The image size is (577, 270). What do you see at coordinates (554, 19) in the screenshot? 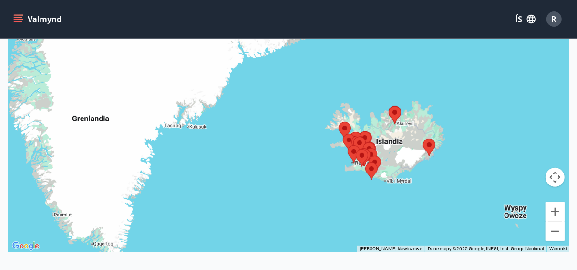
I see `button: R` at bounding box center [554, 19].